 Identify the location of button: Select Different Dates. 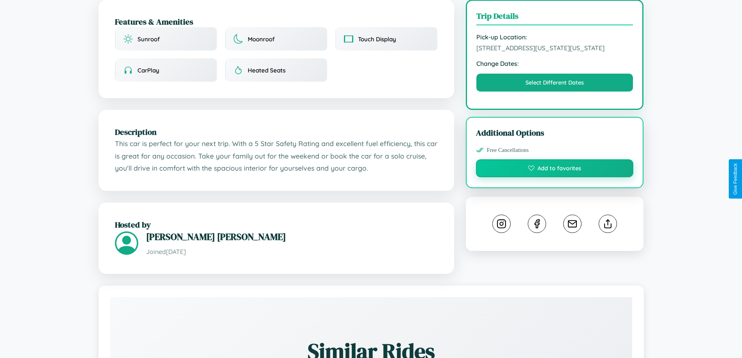
(555, 83).